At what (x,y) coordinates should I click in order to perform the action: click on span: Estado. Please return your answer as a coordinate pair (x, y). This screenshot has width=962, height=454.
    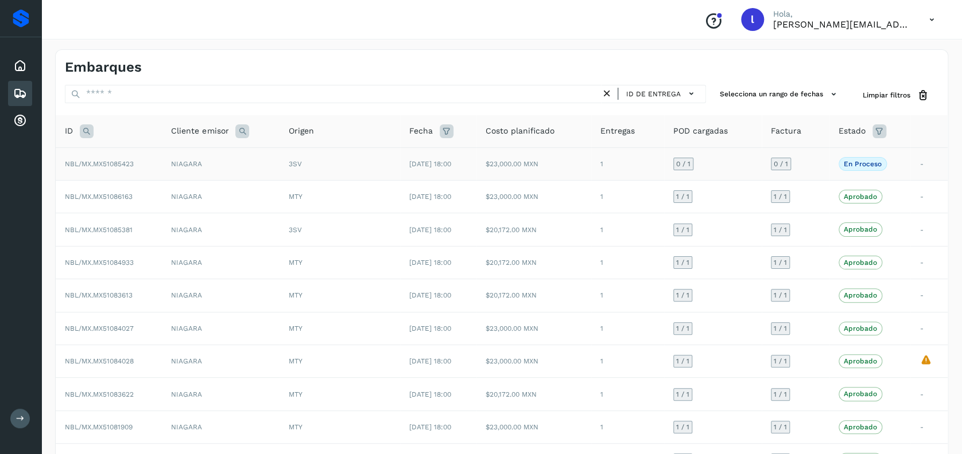
    Looking at the image, I should click on (851, 131).